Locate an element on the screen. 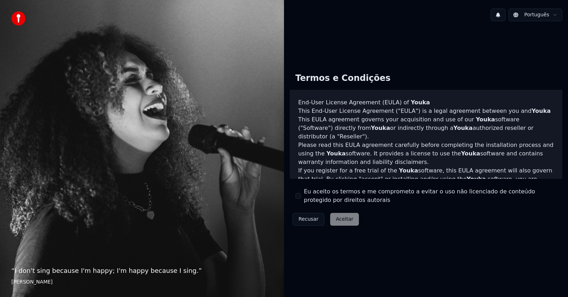 Image resolution: width=568 pixels, height=297 pixels. p: This End-User License Agreement ("EULA") is a legal agreement between you and is located at coordinates (426, 111).